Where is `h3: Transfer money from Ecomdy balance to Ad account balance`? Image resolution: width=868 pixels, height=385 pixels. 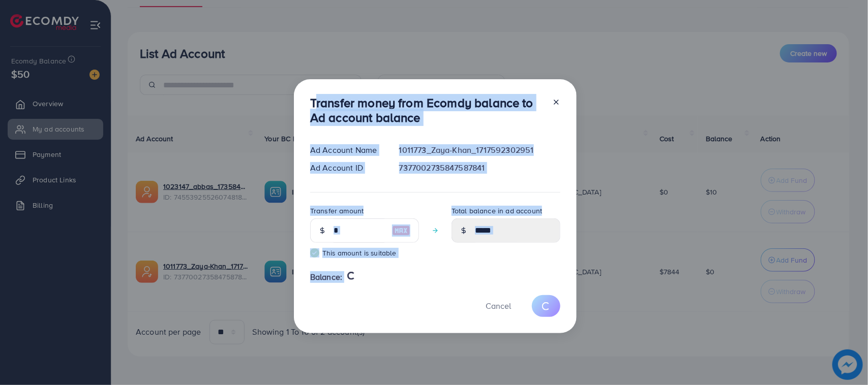 h3: Transfer money from Ecomdy balance to Ad account balance is located at coordinates (427, 110).